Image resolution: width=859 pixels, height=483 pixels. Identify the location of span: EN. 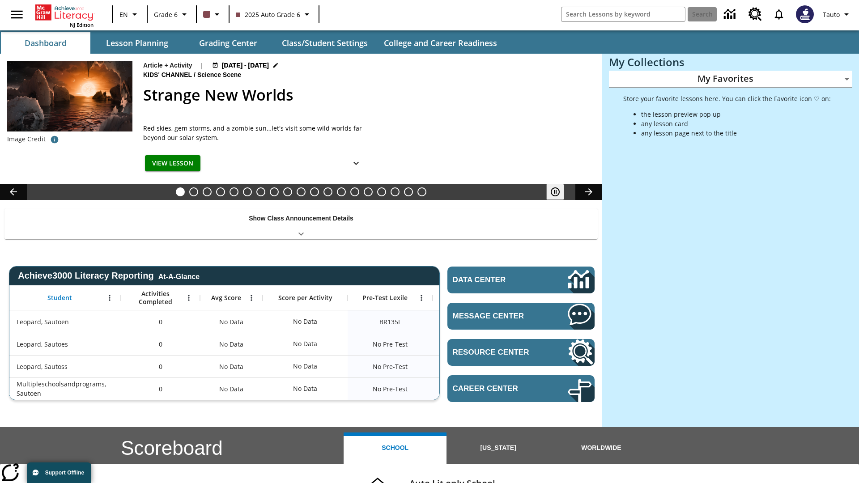
(124, 14).